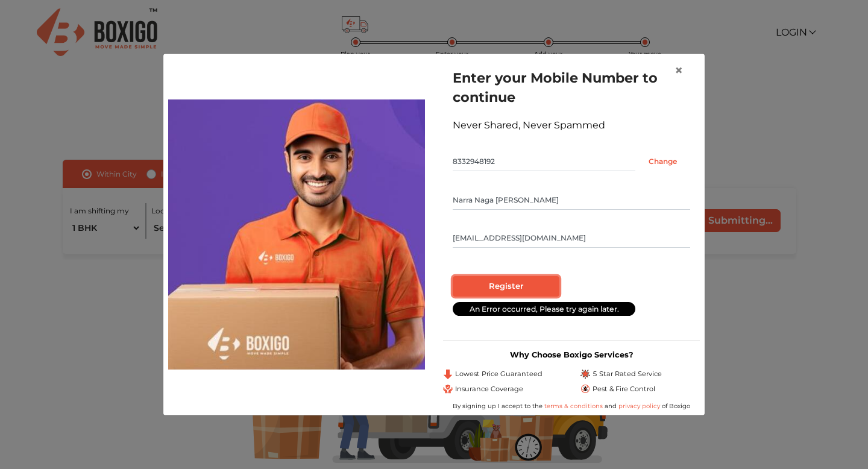 Image resolution: width=868 pixels, height=469 pixels. I want to click on div: An Error occurred, Please try again later., so click(544, 309).